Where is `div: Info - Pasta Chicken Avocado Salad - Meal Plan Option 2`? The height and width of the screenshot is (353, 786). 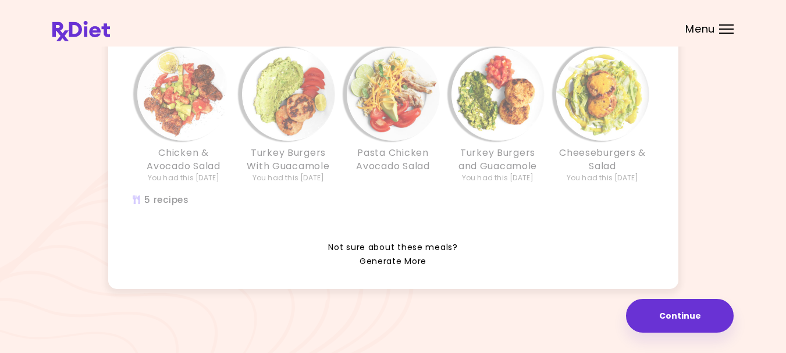
div: Info - Pasta Chicken Avocado Salad - Meal Plan Option 2 is located at coordinates (393, 115).